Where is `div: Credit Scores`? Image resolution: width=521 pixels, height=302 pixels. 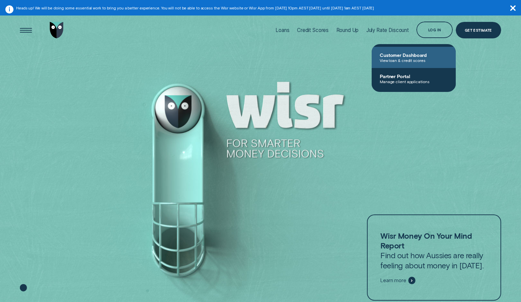
div: Credit Scores is located at coordinates (313, 30).